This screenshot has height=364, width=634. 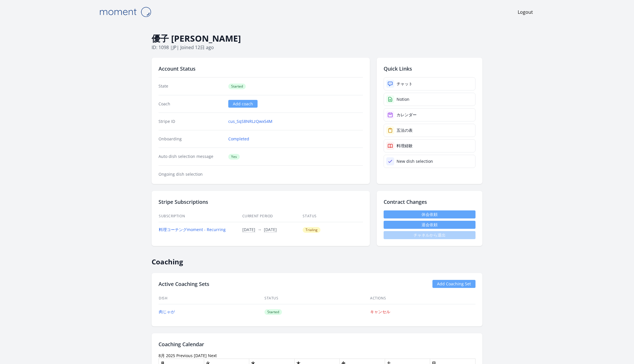 What do you see at coordinates (192, 229) in the screenshot?
I see `a: 料理コーチングmoment - Recurring` at bounding box center [192, 229].